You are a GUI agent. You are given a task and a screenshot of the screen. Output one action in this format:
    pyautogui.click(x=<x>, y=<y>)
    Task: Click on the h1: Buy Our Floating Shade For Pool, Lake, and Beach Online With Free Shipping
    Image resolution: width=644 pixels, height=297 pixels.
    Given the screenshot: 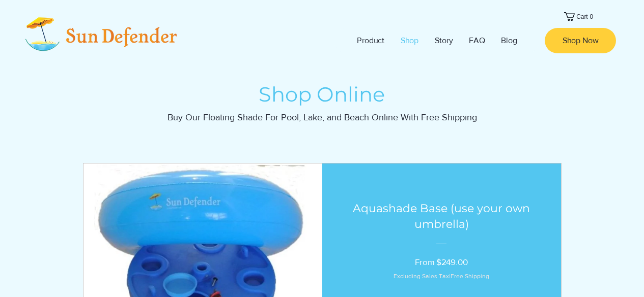 What is the action you would take?
    pyautogui.click(x=322, y=117)
    